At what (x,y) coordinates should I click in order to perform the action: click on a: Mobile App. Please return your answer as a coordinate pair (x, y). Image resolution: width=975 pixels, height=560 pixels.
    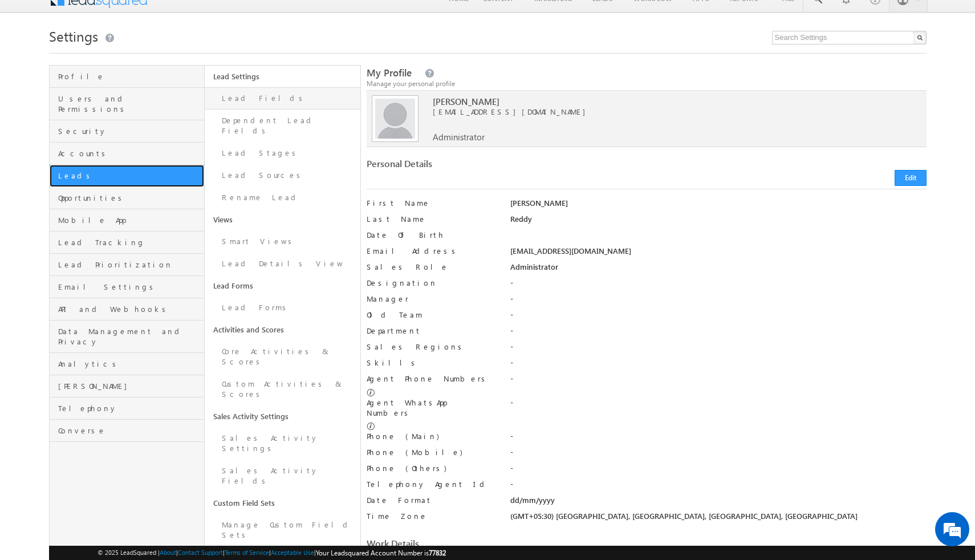
    Looking at the image, I should click on (127, 220).